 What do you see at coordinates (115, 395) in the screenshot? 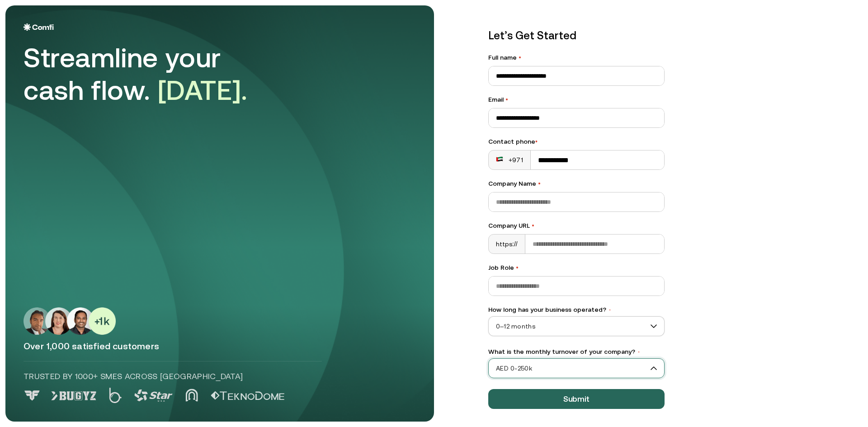
I see `img: Logo 2` at bounding box center [115, 395].